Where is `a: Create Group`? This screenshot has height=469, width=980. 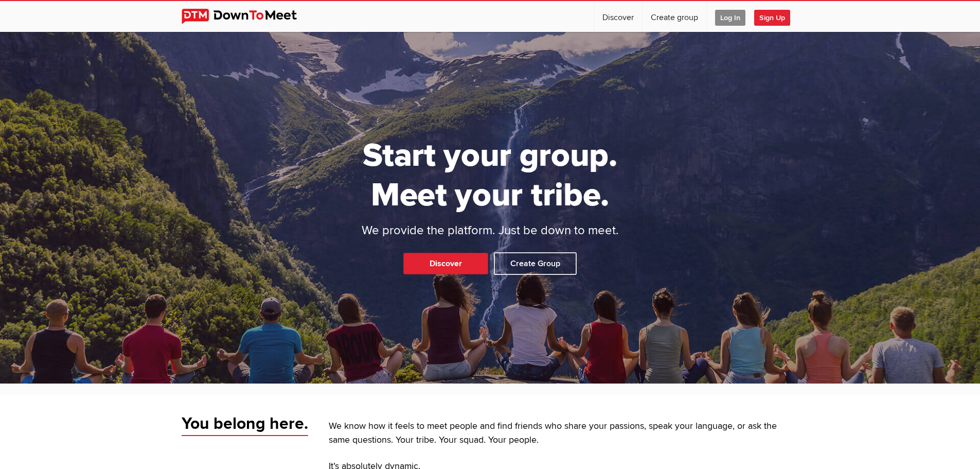
a: Create Group is located at coordinates (535, 263).